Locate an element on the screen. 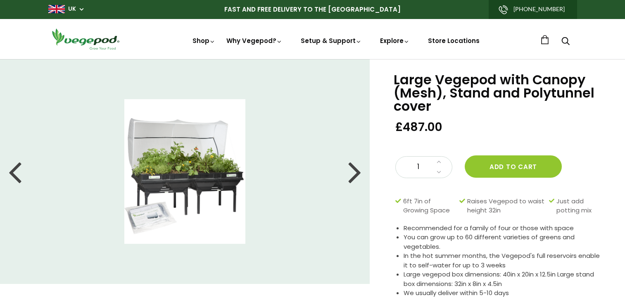 The height and width of the screenshot is (305, 625). li: Large vegepod box dimensions: 40in x 20in x 12.5in Large stand box dimensions: 32in x 8in x 4.5in is located at coordinates (504, 279).